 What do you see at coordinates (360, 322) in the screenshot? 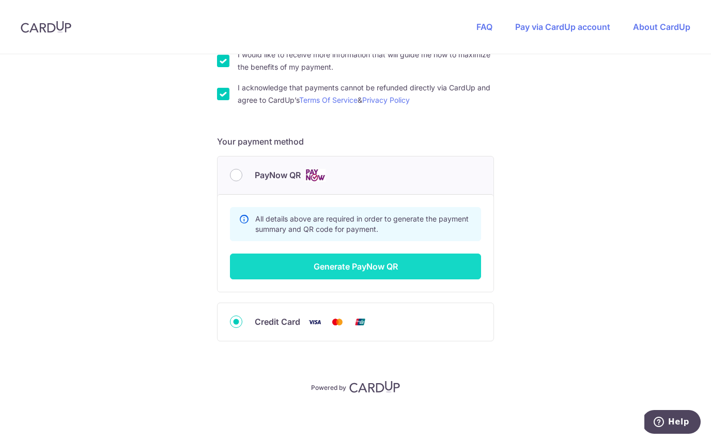
I see `img: Union Pay` at bounding box center [360, 322].